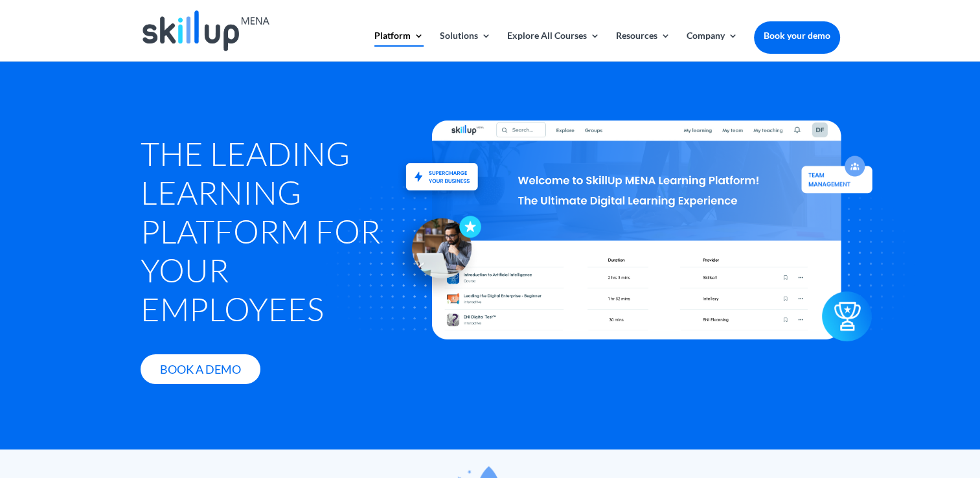 This screenshot has width=980, height=478. What do you see at coordinates (553, 46) in the screenshot?
I see `a: Explore All Courses` at bounding box center [553, 46].